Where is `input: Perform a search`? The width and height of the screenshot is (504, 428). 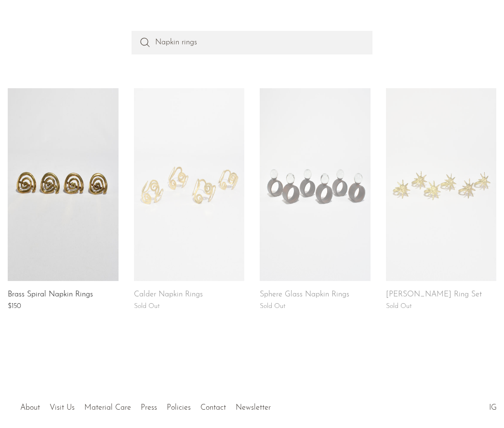
input: Perform a search is located at coordinates (252, 43).